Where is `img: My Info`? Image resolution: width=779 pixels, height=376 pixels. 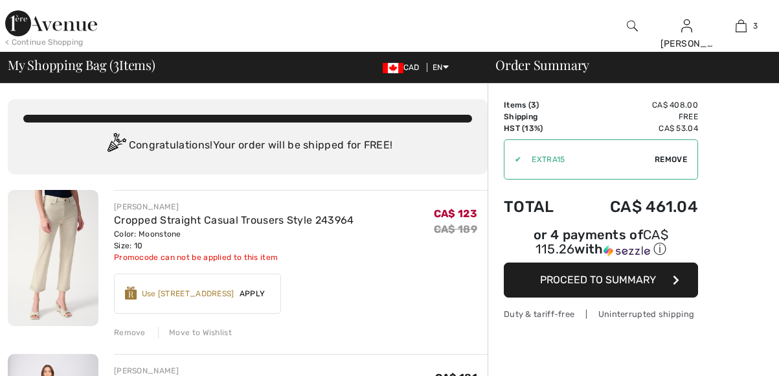
img: My Info is located at coordinates (686, 26).